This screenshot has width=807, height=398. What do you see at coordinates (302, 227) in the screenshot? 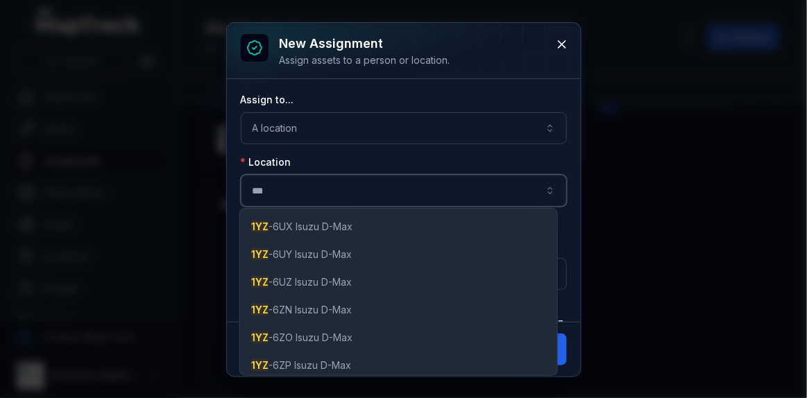
I see `span: -6UX Isuzu D-Max` at bounding box center [302, 227].